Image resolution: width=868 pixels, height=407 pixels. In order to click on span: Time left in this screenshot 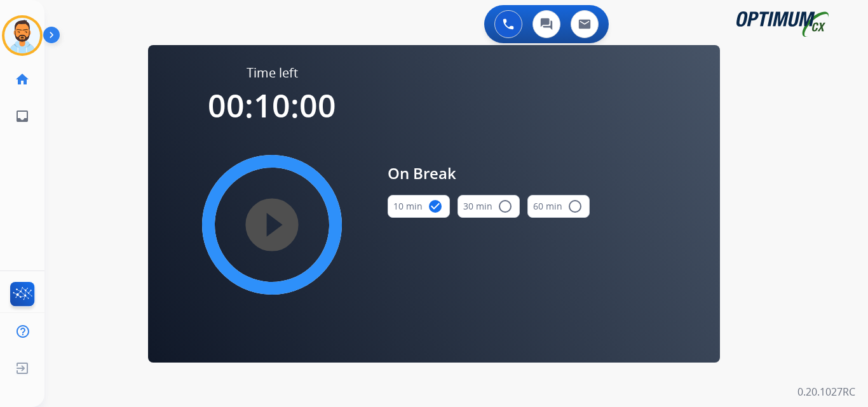, I will do `click(272, 73)`.